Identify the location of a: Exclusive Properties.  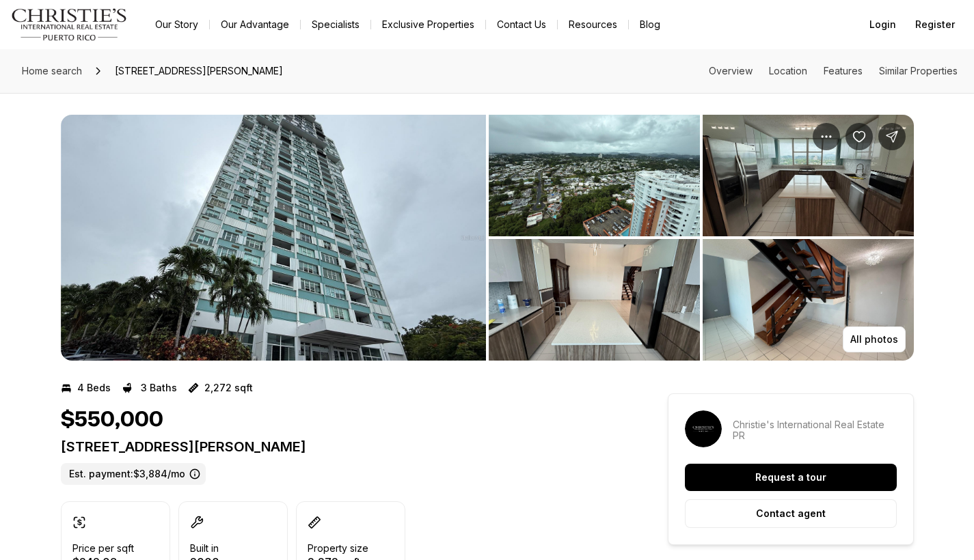
(428, 25).